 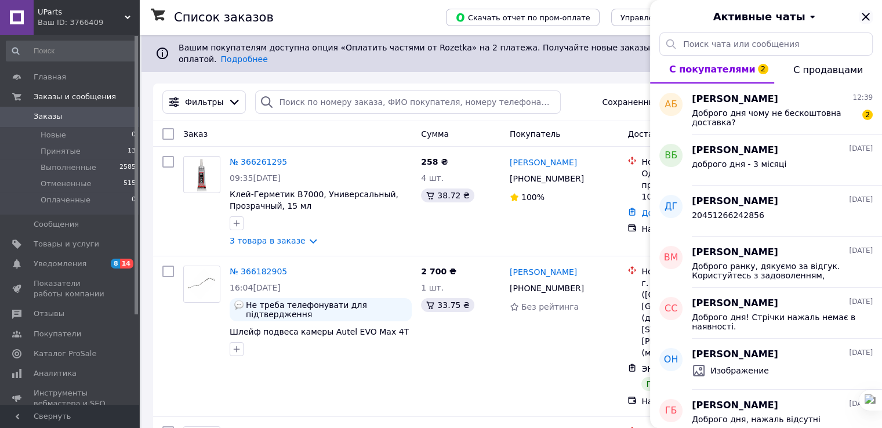 What do you see at coordinates (550, 307) in the screenshot?
I see `span: Без рейтинга` at bounding box center [550, 307].